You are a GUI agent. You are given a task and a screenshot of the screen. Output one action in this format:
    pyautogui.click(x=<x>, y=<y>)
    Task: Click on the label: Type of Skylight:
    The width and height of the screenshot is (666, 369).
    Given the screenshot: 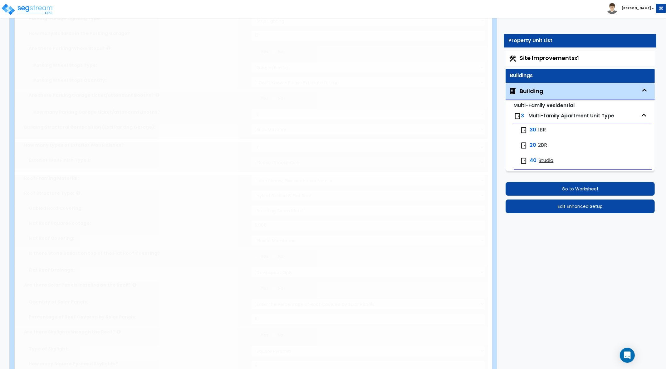 What is the action you would take?
    pyautogui.click(x=138, y=349)
    